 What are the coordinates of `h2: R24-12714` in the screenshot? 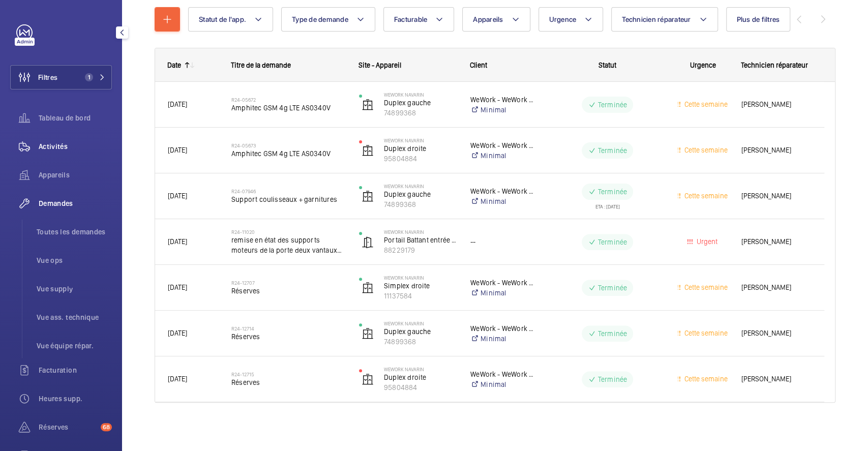 It's located at (289, 329).